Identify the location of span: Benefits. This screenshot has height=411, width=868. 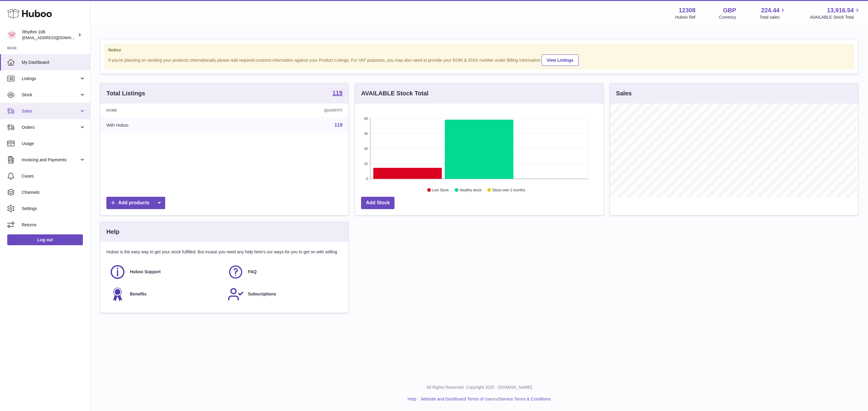
(138, 294).